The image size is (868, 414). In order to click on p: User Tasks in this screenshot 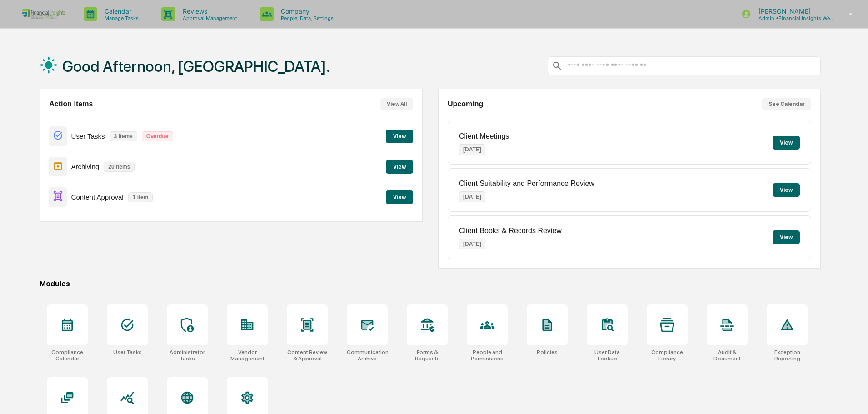, I will do `click(88, 136)`.